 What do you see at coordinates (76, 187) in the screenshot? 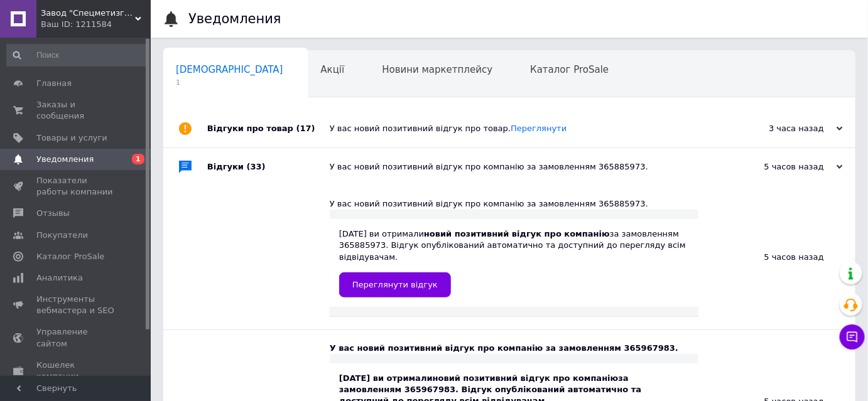
I see `span: Показатели работы компании` at bounding box center [76, 187].